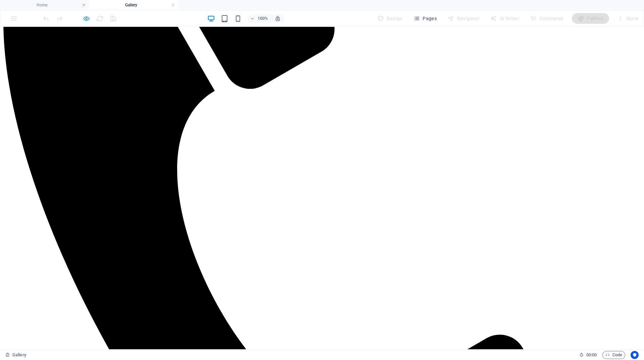  I want to click on span: 00 00, so click(591, 355).